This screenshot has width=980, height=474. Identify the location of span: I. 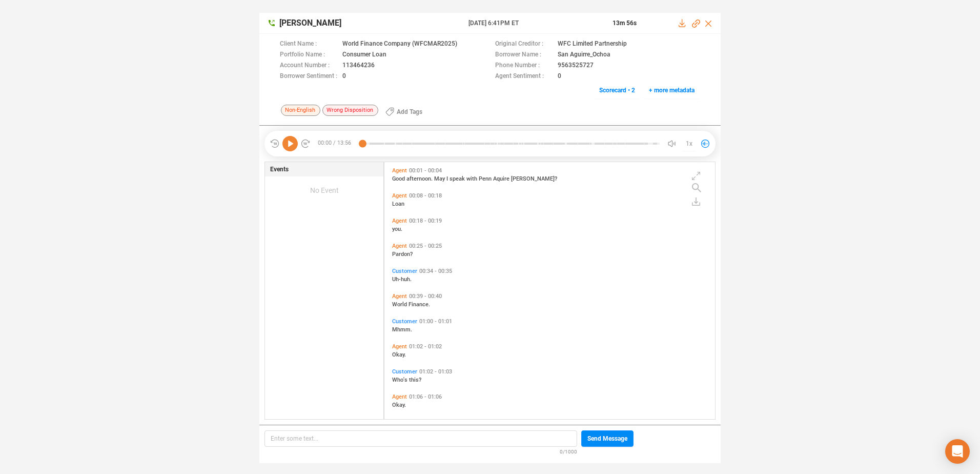
(448, 179).